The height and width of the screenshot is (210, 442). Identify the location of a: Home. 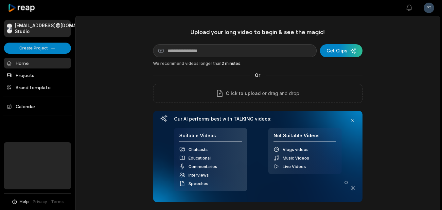
(37, 63).